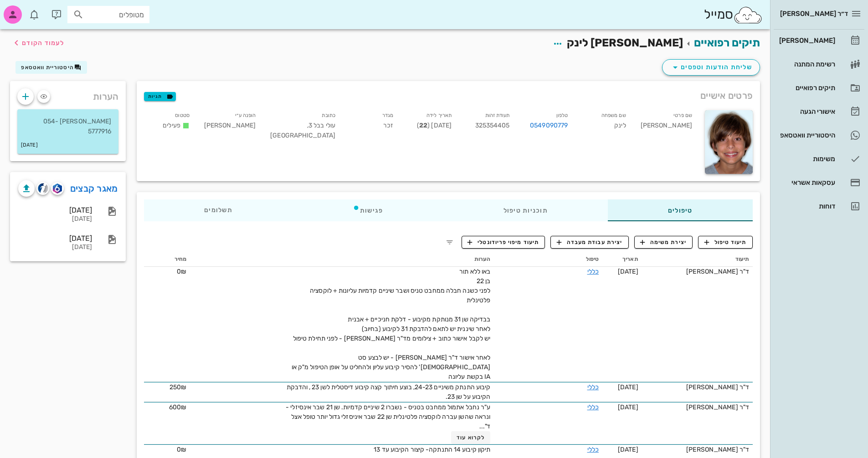  Describe the element at coordinates (423, 126) in the screenshot. I see `strong: 22` at that location.